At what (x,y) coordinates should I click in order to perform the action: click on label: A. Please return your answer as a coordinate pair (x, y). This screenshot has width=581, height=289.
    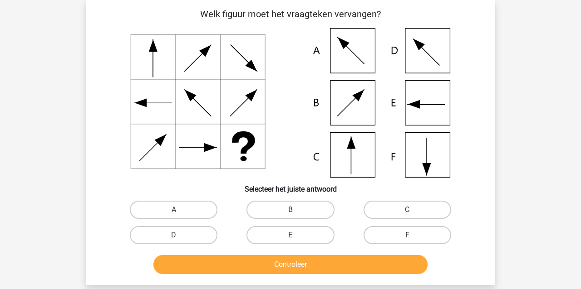
    Looking at the image, I should click on (173, 210).